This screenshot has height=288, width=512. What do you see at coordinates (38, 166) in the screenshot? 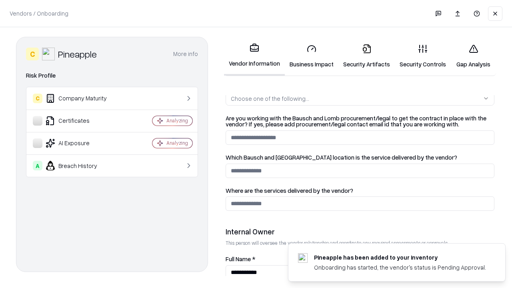
I see `div: A` at bounding box center [38, 166].